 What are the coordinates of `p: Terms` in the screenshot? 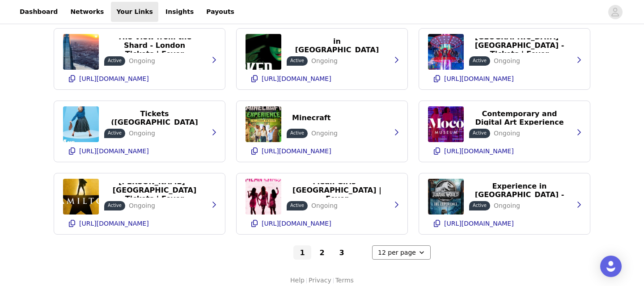 It's located at (344, 281).